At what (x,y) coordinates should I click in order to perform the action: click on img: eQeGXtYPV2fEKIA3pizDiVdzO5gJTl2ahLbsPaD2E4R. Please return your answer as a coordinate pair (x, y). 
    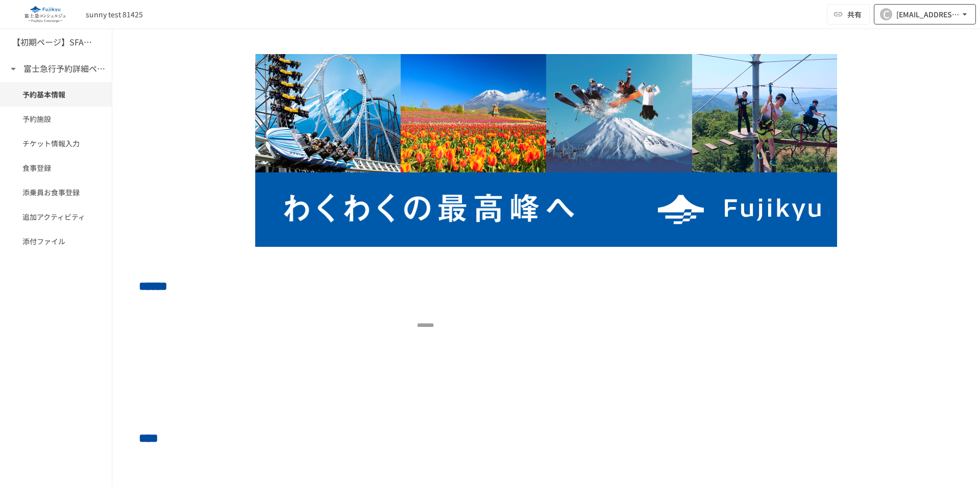
    Looking at the image, I should click on (45, 14).